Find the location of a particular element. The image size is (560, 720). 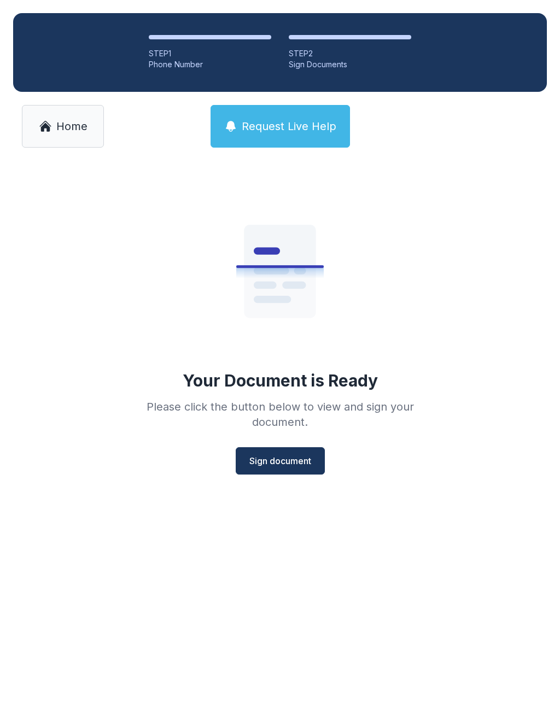

span: Home is located at coordinates (72, 126).